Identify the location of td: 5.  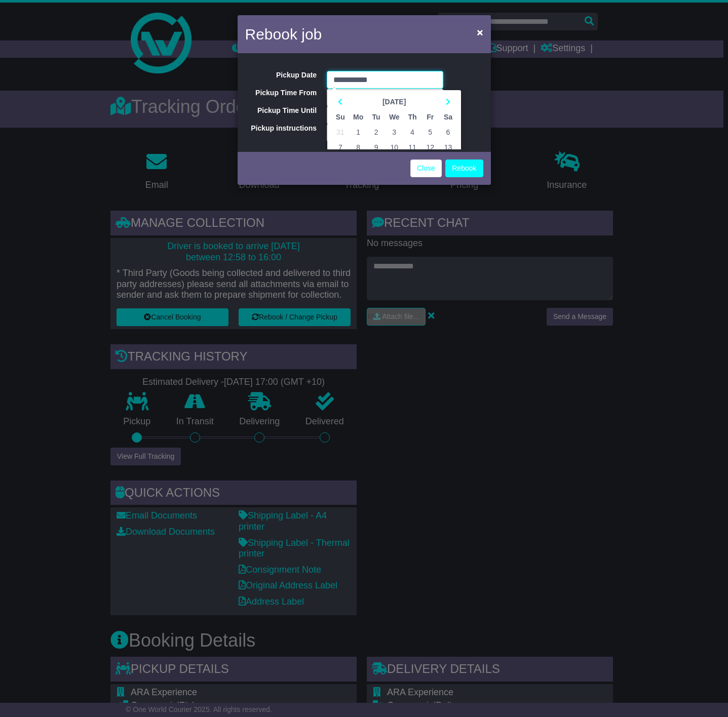
(430, 133).